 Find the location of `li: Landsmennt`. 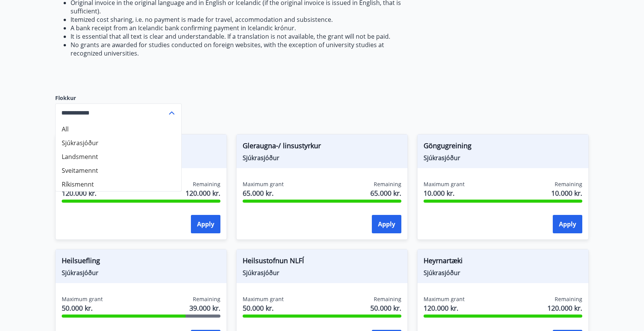

li: Landsmennt is located at coordinates (119, 157).